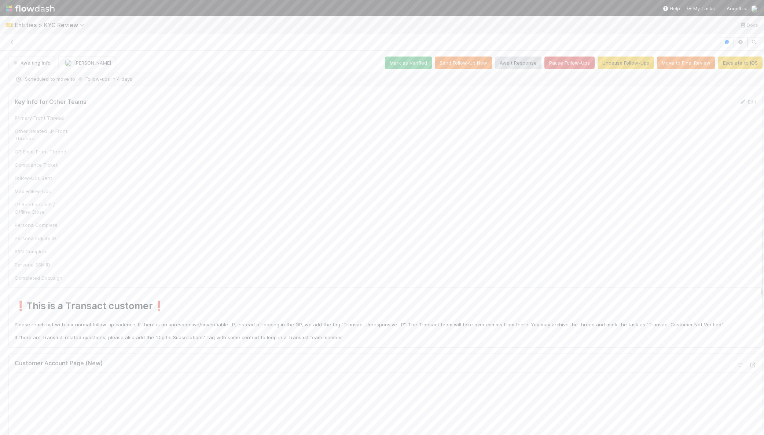 The width and height of the screenshot is (764, 435). I want to click on div: Max Follow-Ups, so click(42, 191).